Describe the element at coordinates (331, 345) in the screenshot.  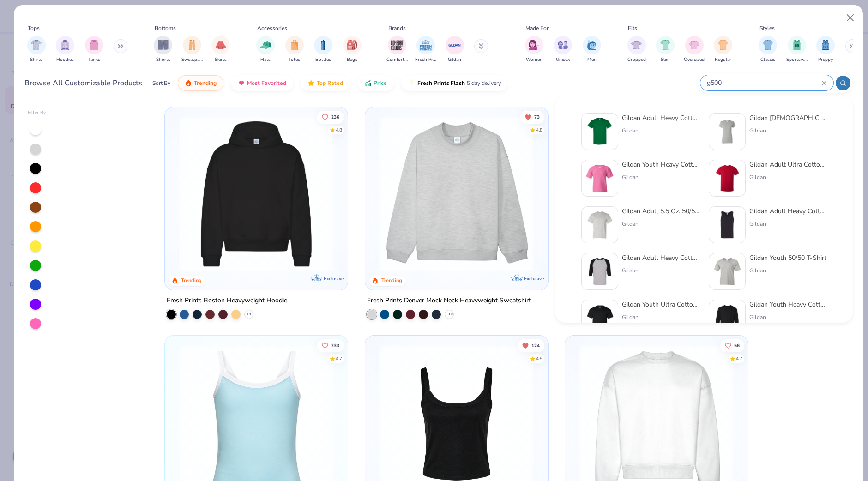
I see `button: Like` at that location.